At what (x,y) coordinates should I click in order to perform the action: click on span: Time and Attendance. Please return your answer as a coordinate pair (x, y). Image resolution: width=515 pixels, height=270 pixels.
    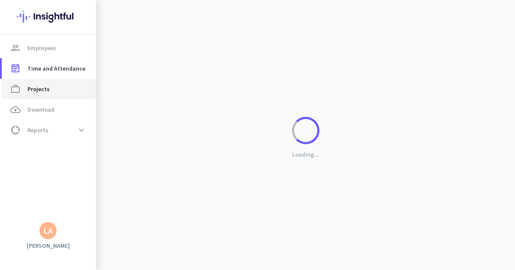
    Looking at the image, I should click on (56, 69).